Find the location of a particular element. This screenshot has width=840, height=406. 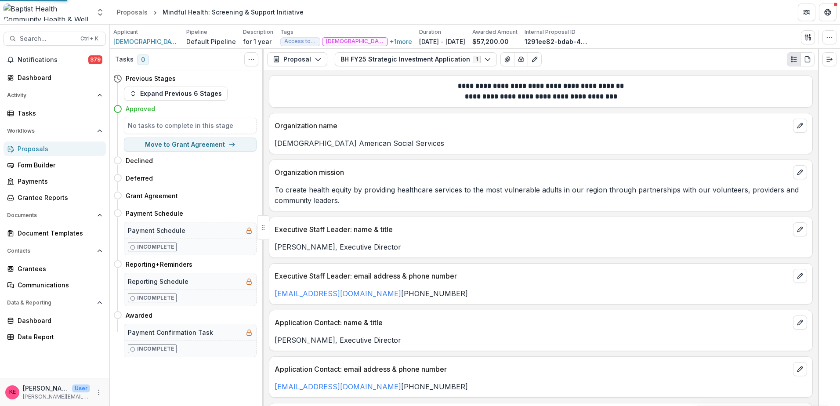

div: Payments is located at coordinates (58, 181).